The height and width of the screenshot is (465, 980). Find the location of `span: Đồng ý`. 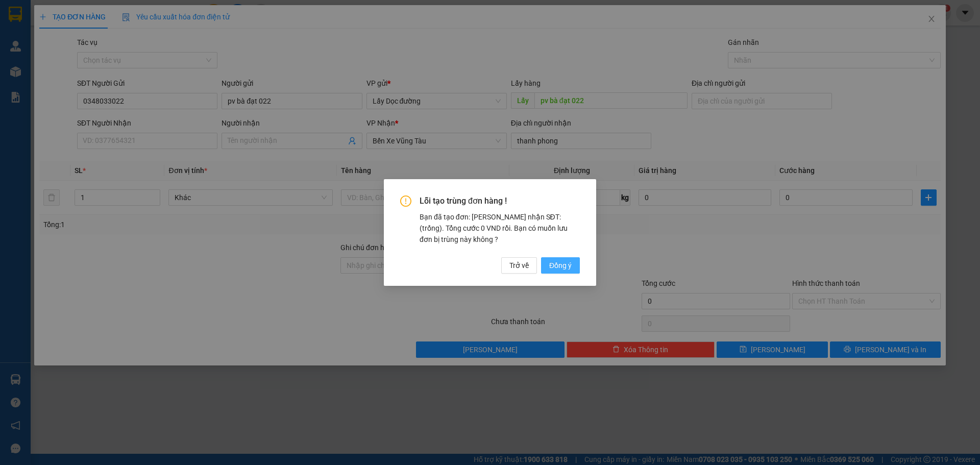

span: Đồng ý is located at coordinates (561, 265).